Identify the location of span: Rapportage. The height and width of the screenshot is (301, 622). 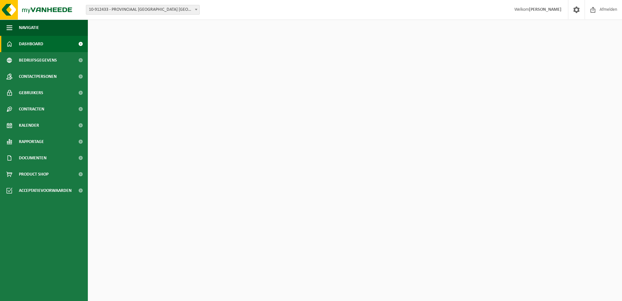
(31, 142).